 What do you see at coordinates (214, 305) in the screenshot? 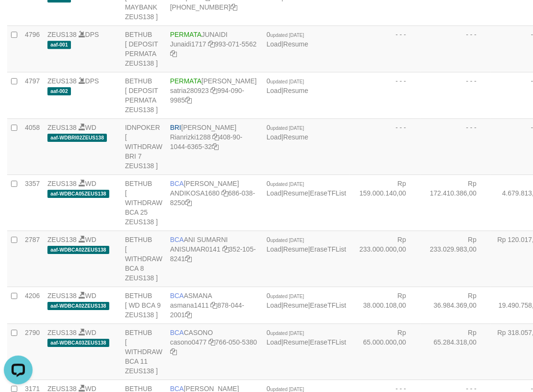
I see `a: Copy asmana1411 to clipboard` at bounding box center [214, 305].